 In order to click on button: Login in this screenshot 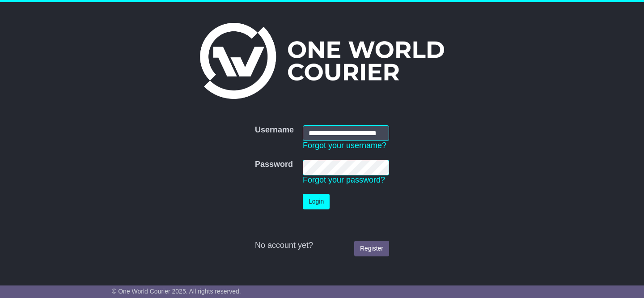, I will do `click(316, 202)`.